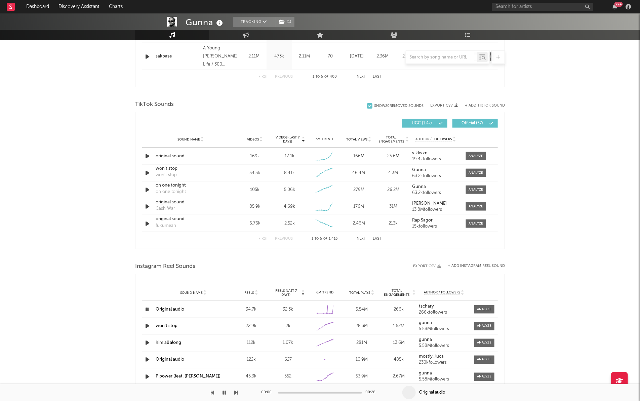 This screenshot has width=640, height=401. What do you see at coordinates (359, 156) in the screenshot?
I see `div: 166M` at bounding box center [359, 156].